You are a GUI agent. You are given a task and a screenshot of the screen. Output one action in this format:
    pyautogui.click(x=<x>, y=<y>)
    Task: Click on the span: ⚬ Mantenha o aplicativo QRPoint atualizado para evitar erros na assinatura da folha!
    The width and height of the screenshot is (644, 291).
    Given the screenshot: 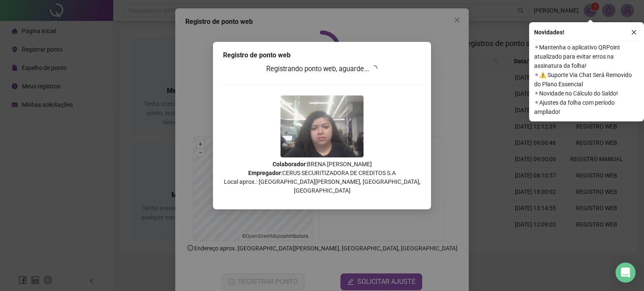 What is the action you would take?
    pyautogui.click(x=587, y=56)
    